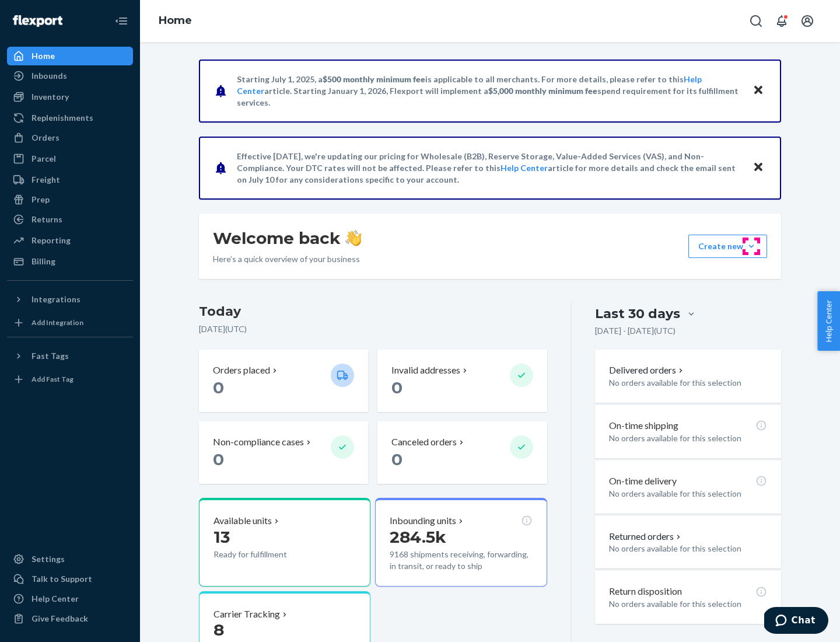 This screenshot has height=642, width=840. Describe the element at coordinates (43, 56) in the screenshot. I see `div: Home` at that location.